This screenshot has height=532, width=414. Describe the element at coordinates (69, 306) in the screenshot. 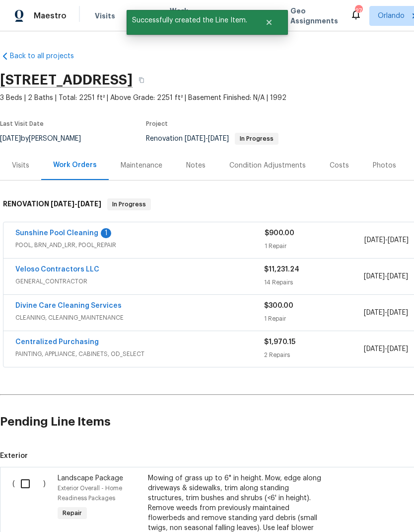

I see `a: Divine Care Cleaning Services` at that location.